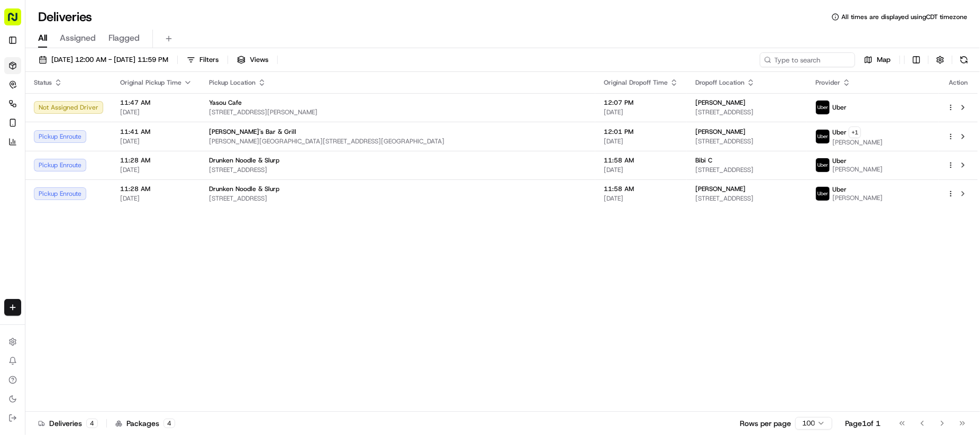 Image resolution: width=980 pixels, height=435 pixels. Describe the element at coordinates (179, 142) in the screenshot. I see `button: See all` at that location.